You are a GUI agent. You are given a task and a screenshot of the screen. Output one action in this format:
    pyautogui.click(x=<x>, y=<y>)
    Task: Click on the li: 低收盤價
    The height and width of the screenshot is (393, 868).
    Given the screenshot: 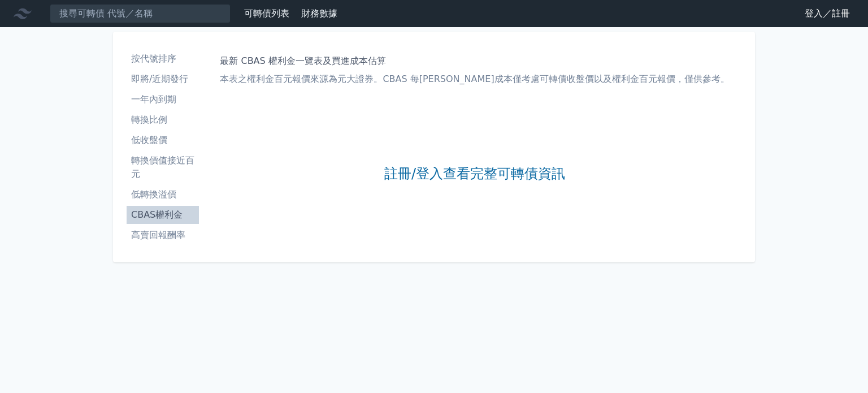 What is the action you would take?
    pyautogui.click(x=163, y=140)
    